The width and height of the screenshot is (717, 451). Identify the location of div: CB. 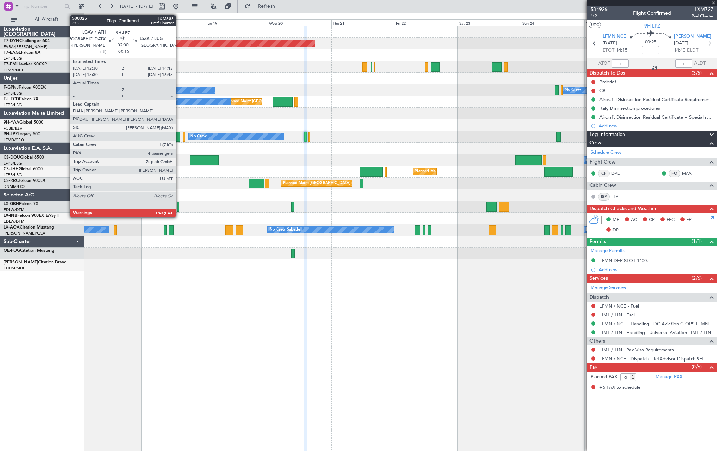
(602, 90).